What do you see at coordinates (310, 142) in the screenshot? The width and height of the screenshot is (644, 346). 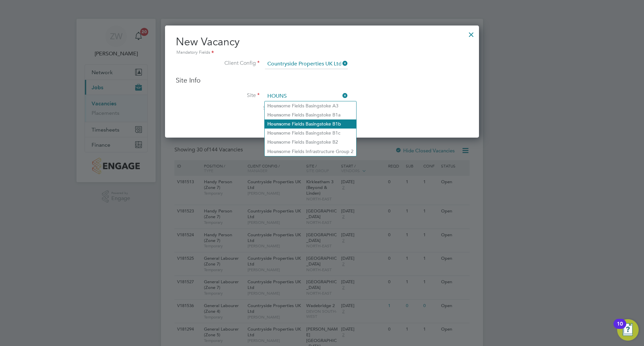 I see `li: ome Fields Basingstoke B2` at bounding box center [310, 142].